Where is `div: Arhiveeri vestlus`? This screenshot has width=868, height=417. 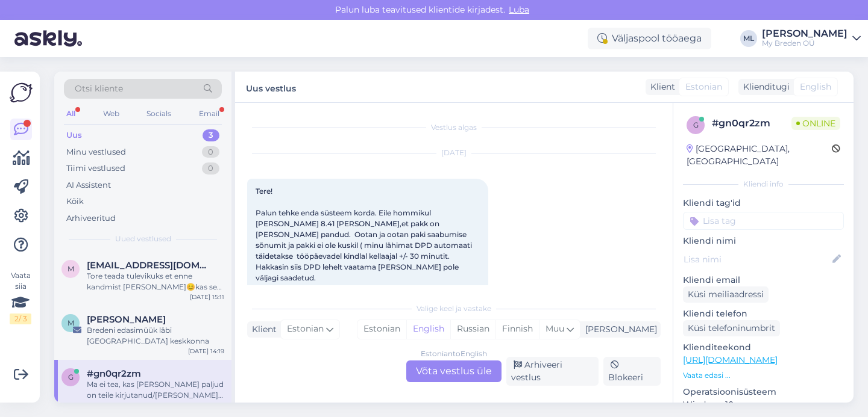 div: Arhiveeri vestlus is located at coordinates (552, 371).